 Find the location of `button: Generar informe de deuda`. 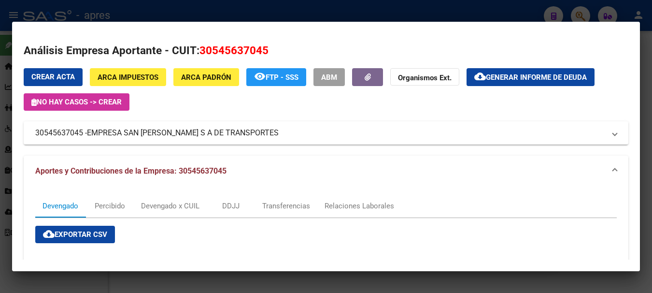

button: Generar informe de deuda is located at coordinates (530, 77).